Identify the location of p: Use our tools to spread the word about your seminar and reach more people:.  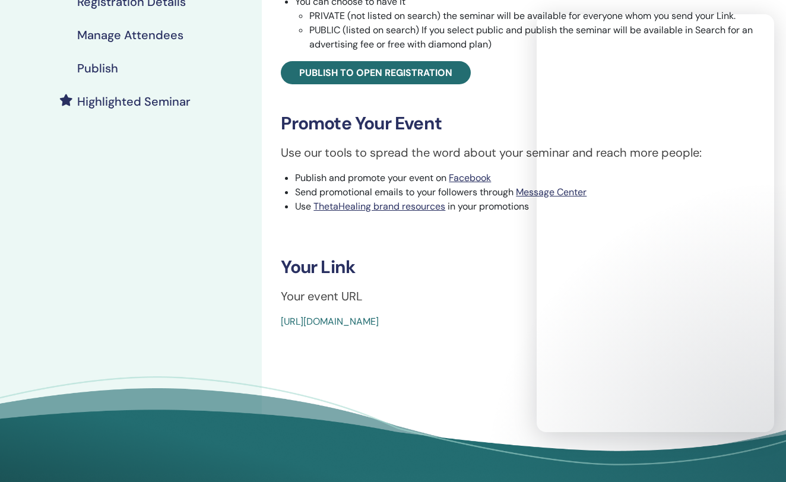
(524, 153).